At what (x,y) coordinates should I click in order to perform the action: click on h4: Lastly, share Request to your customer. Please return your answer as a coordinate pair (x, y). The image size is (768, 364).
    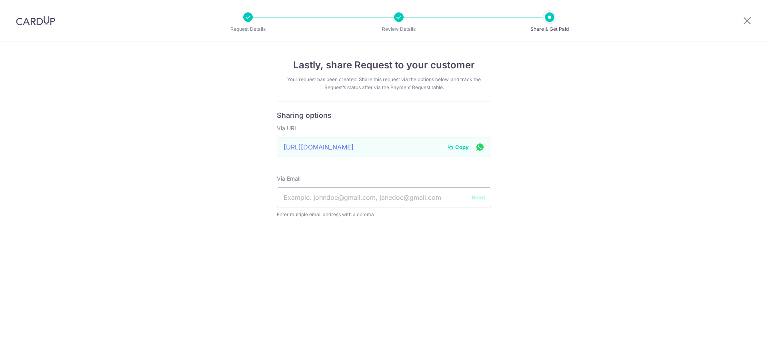
    Looking at the image, I should click on (384, 65).